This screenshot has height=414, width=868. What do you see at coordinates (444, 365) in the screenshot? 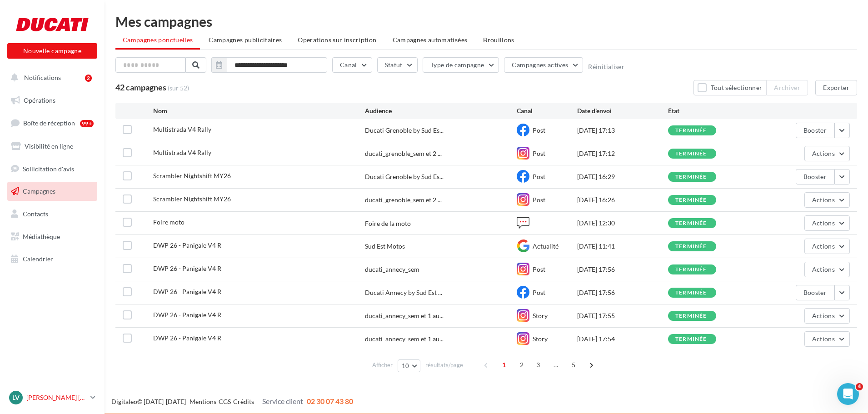
I see `span: résultats/page` at bounding box center [444, 365].